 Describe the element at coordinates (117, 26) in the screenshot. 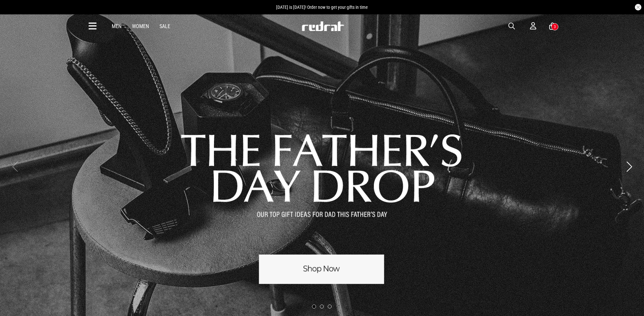

I see `a: Men` at that location.